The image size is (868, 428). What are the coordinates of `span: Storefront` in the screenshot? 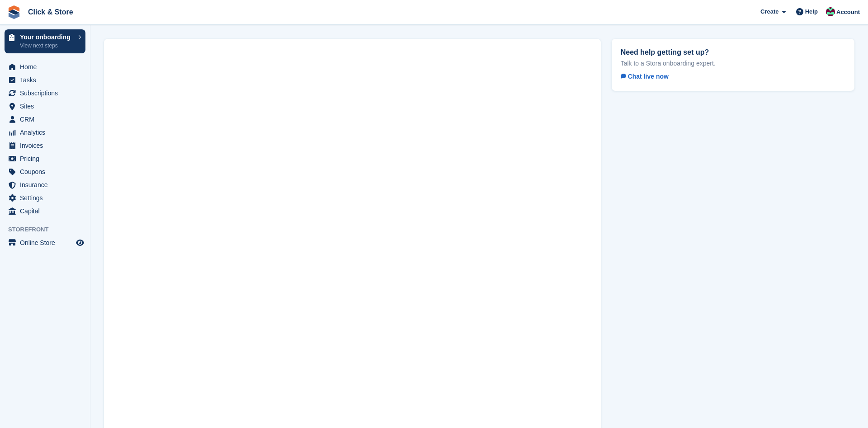 It's located at (49, 230).